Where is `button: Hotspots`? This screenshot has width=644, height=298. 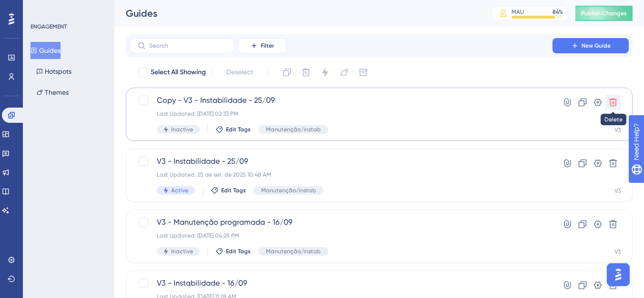
button: Hotspots is located at coordinates (54, 72).